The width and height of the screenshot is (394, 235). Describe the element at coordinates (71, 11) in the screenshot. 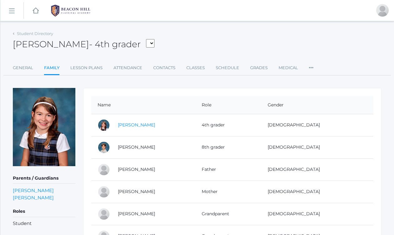

I see `img: 1_BHCALogos-05.png` at that location.